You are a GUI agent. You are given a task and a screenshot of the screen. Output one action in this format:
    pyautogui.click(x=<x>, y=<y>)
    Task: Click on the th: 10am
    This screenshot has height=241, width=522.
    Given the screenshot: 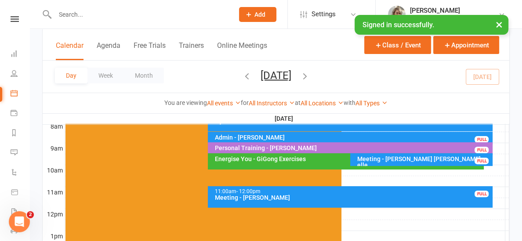 What is the action you would take?
    pyautogui.click(x=54, y=170)
    